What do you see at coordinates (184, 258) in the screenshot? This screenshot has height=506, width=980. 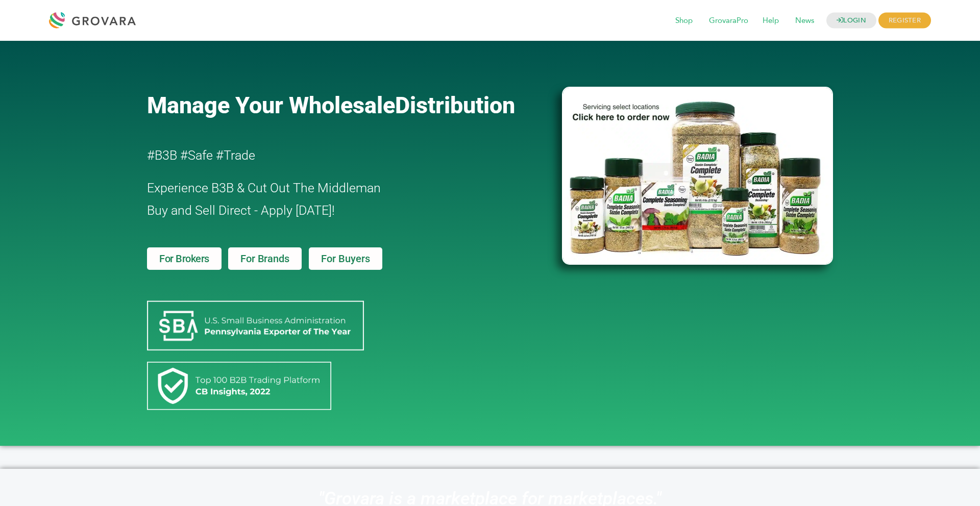 I see `span: For Brokers` at bounding box center [184, 258].